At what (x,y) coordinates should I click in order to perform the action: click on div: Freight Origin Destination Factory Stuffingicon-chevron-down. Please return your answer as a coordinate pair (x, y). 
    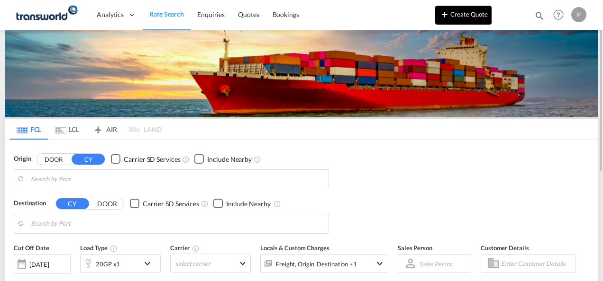
    Looking at the image, I should click on (324, 264).